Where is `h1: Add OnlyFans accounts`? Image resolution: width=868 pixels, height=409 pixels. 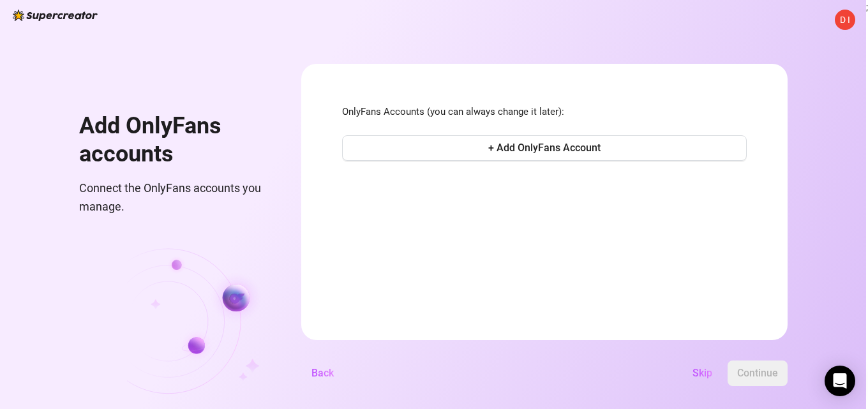
h1: Add OnlyFans accounts is located at coordinates (175, 140).